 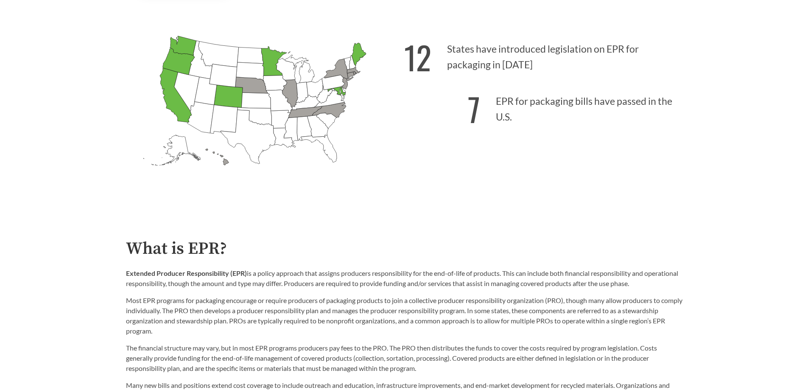 I want to click on p: Most EPR programs for packaging encourage or require producers of packaging products to join a co..., so click(x=404, y=316).